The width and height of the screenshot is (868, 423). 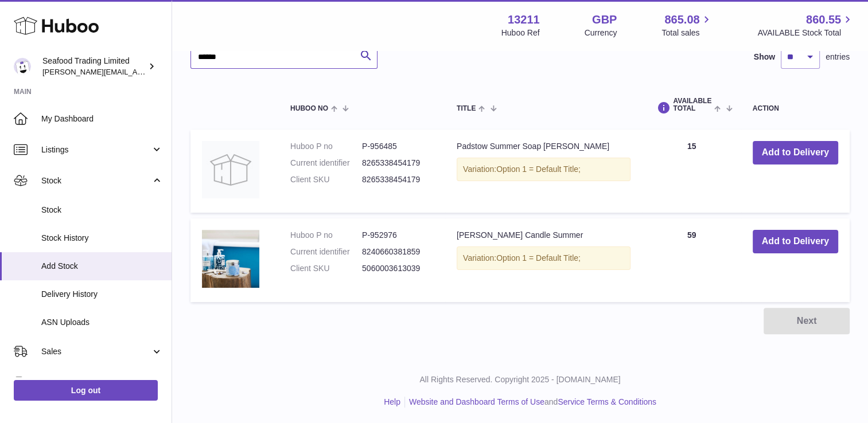 What do you see at coordinates (230, 169) in the screenshot?
I see `img: Padstow Summer Soap Jill Stein` at bounding box center [230, 169].